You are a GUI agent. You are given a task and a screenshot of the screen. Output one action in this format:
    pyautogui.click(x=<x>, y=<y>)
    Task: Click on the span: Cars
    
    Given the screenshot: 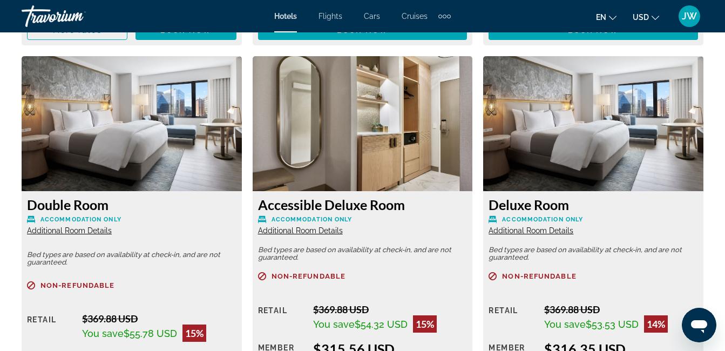 What is the action you would take?
    pyautogui.click(x=372, y=16)
    